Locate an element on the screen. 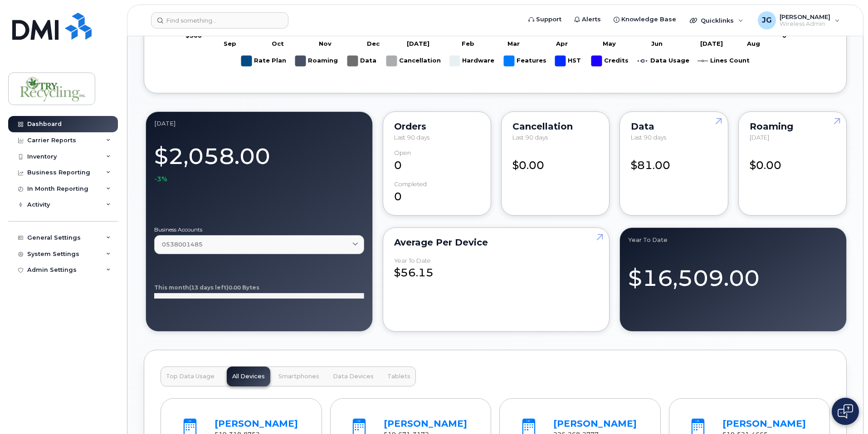  g: Data is located at coordinates (363, 61).